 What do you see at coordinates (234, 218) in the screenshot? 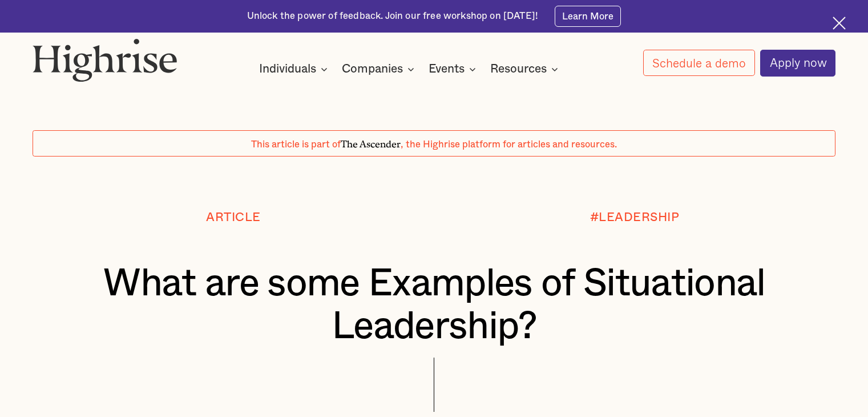
I see `div: Article` at bounding box center [234, 218].